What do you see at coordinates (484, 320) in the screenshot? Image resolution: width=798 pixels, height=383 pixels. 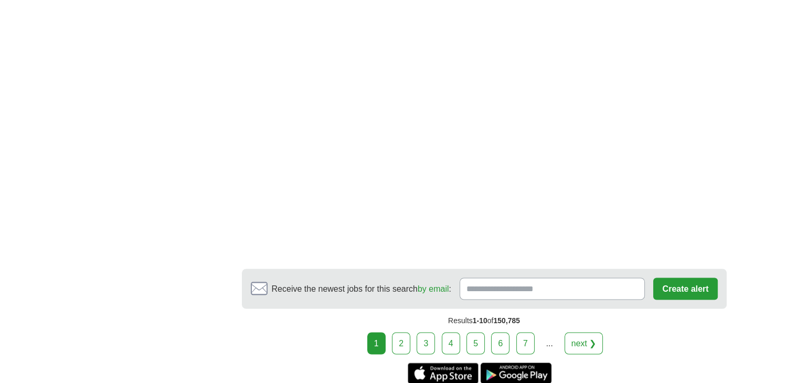 I see `div: Results of` at bounding box center [484, 320].